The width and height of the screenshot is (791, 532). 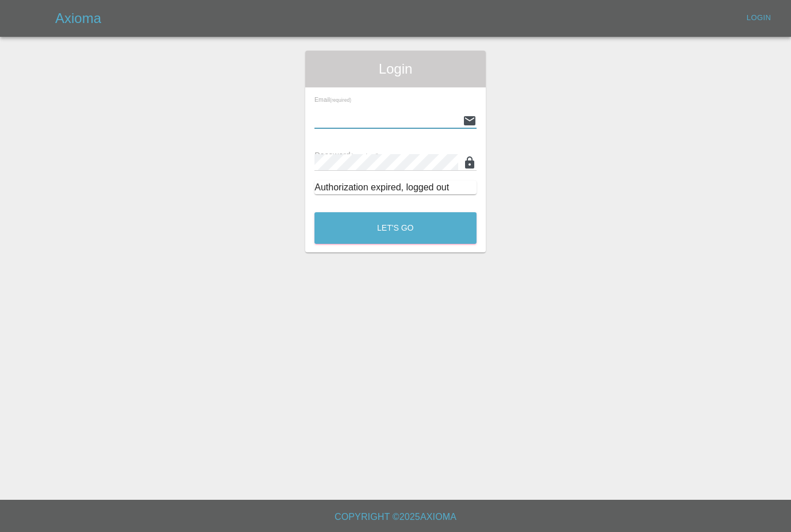 I want to click on h5: Axioma, so click(x=78, y=19).